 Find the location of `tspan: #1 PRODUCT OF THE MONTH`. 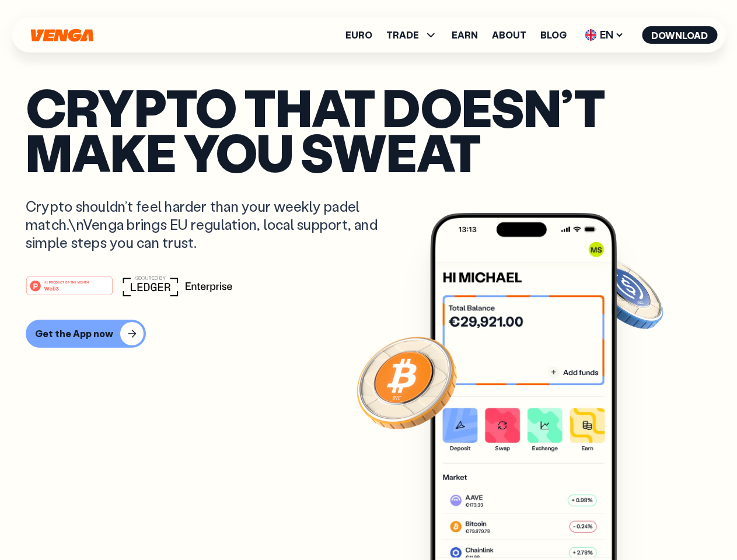

tspan: #1 PRODUCT OF THE MONTH is located at coordinates (66, 282).